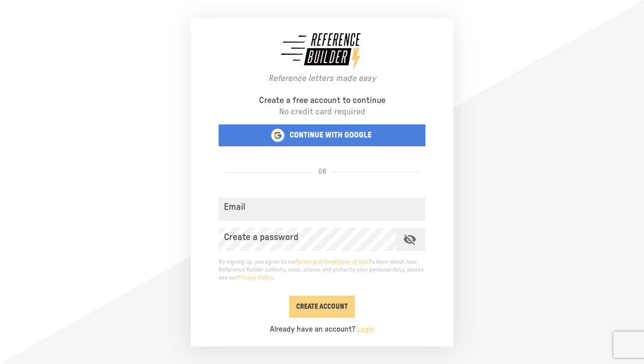 This screenshot has width=644, height=364. Describe the element at coordinates (322, 172) in the screenshot. I see `p: OR` at that location.